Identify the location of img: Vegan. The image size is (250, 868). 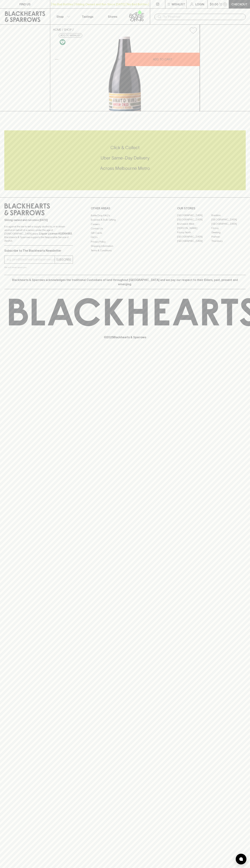
(63, 42).